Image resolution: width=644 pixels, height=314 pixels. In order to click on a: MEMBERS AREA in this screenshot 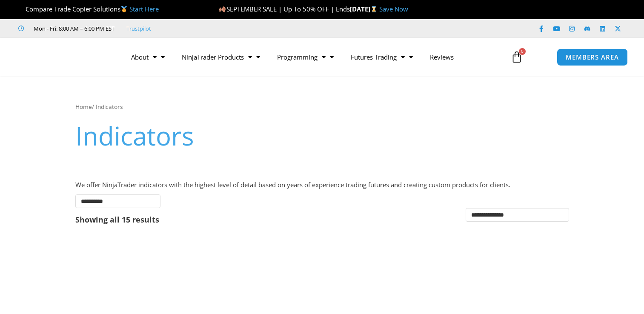, I will do `click(592, 57)`.